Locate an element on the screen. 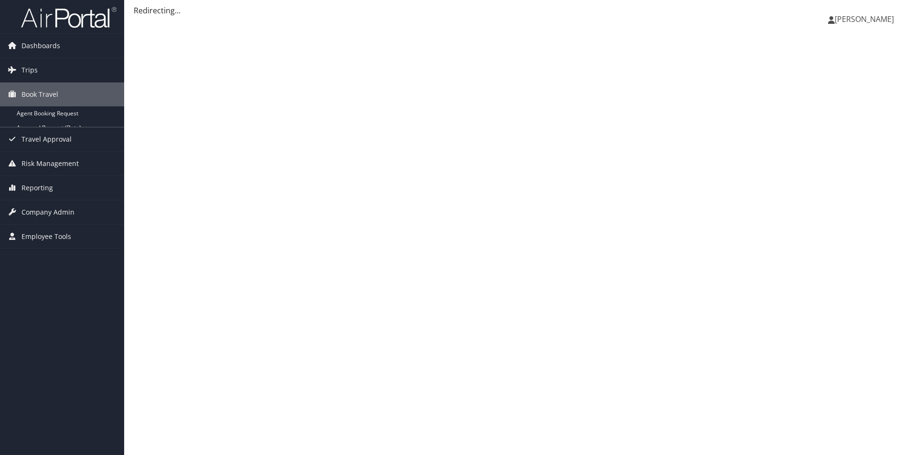 This screenshot has width=913, height=455. span: Company Admin is located at coordinates (48, 212).